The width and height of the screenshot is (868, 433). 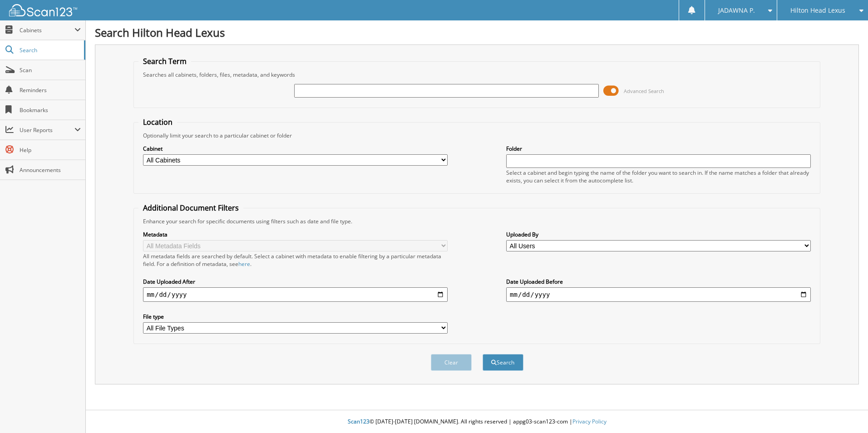 What do you see at coordinates (818, 11) in the screenshot?
I see `span: Hilton Head Lexus` at bounding box center [818, 11].